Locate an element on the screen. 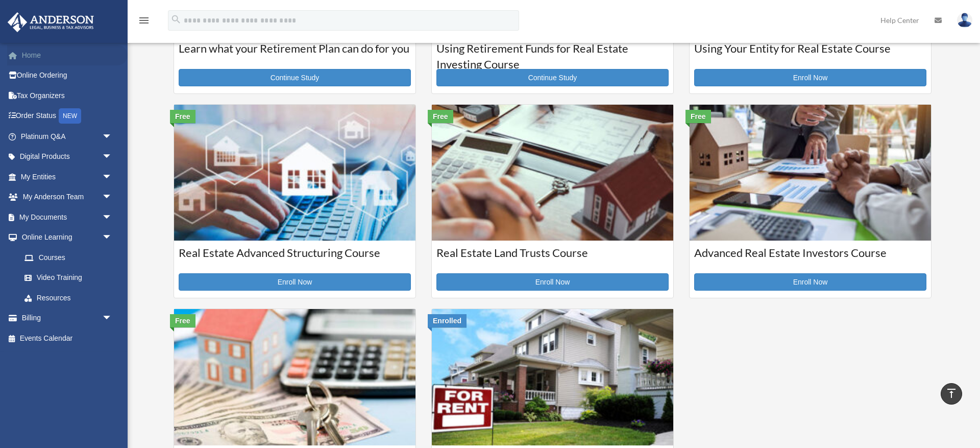 This screenshot has height=448, width=980. i: search is located at coordinates (176, 20).